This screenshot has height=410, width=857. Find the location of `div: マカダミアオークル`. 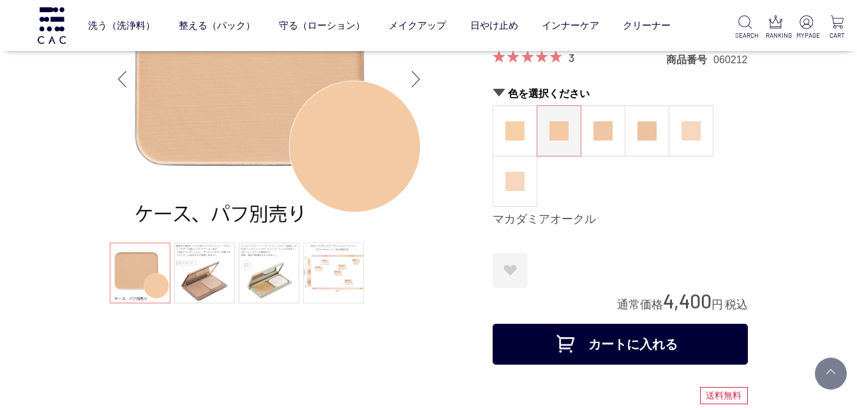

div: マカダミアオークル is located at coordinates (620, 220).